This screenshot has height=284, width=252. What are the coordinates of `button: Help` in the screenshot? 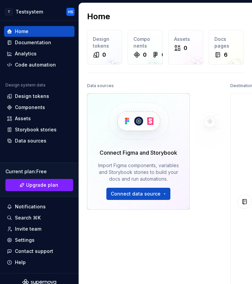 It's located at (39, 263).